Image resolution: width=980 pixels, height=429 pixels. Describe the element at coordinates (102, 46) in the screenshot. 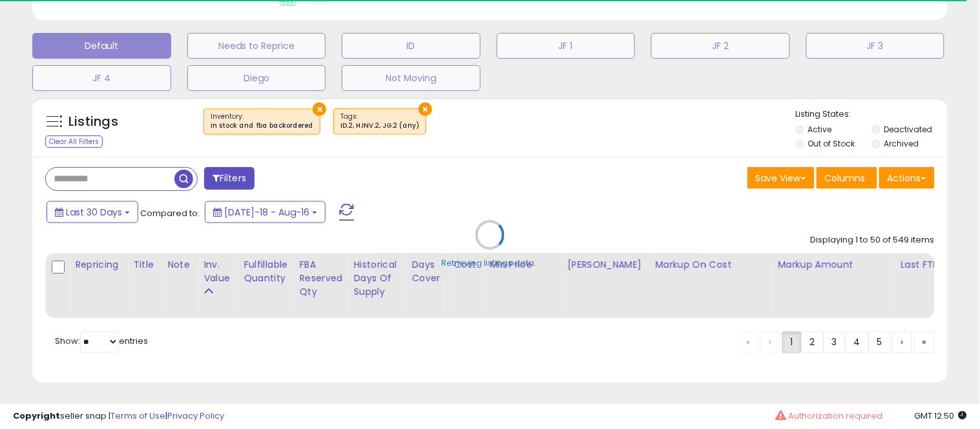

I see `button: Default` at that location.